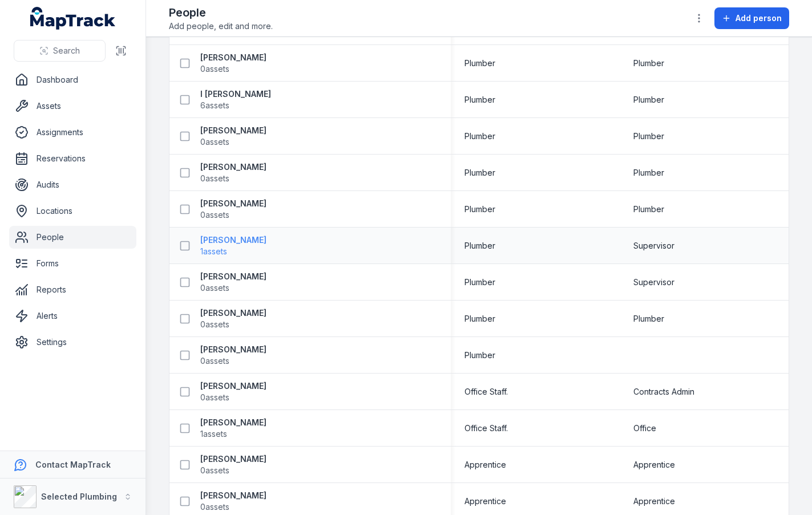 Image resolution: width=812 pixels, height=515 pixels. What do you see at coordinates (751, 19) in the screenshot?
I see `button: Add person` at bounding box center [751, 19].